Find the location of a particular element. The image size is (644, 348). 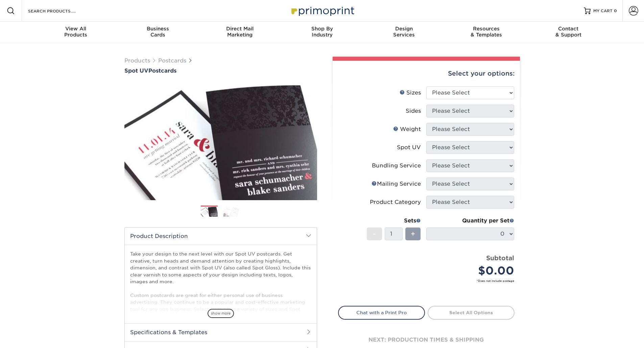

h1: Postcards is located at coordinates (221, 70).